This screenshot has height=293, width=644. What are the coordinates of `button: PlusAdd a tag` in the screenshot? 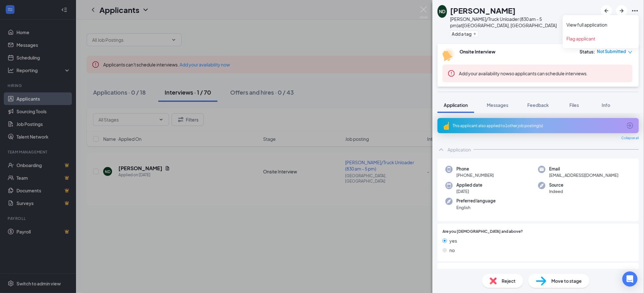 It's located at (464, 33).